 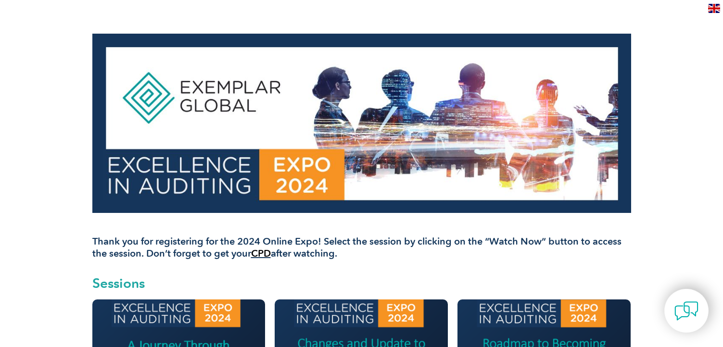 I want to click on img: en, so click(x=714, y=8).